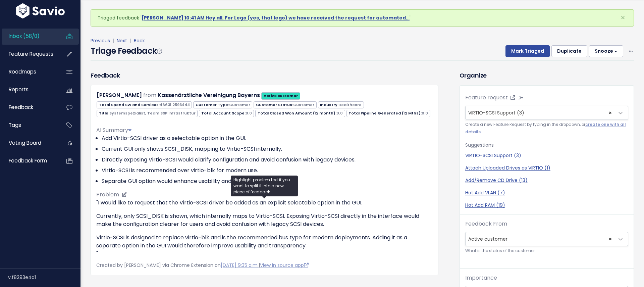 This screenshot has height=287, width=644. What do you see at coordinates (44, 277) in the screenshot?
I see `div: v.f8293e4a1` at bounding box center [44, 277].